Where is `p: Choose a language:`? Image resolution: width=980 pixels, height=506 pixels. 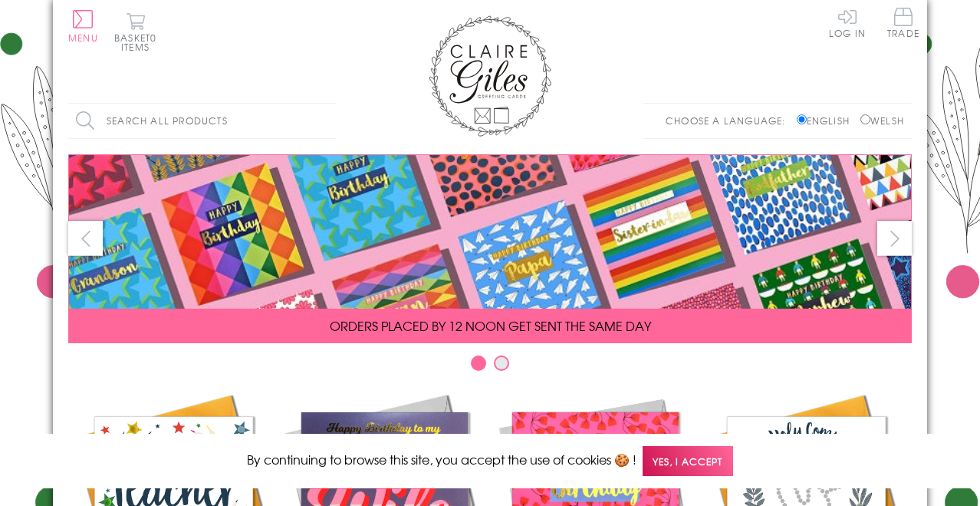
p: Choose a language: is located at coordinates (729, 120).